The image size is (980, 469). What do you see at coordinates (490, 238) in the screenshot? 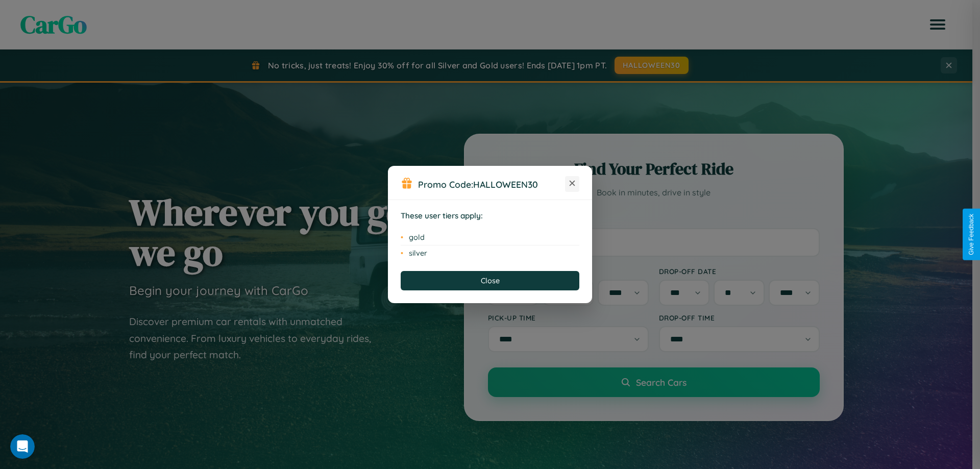
I see `li: gold` at bounding box center [490, 238].